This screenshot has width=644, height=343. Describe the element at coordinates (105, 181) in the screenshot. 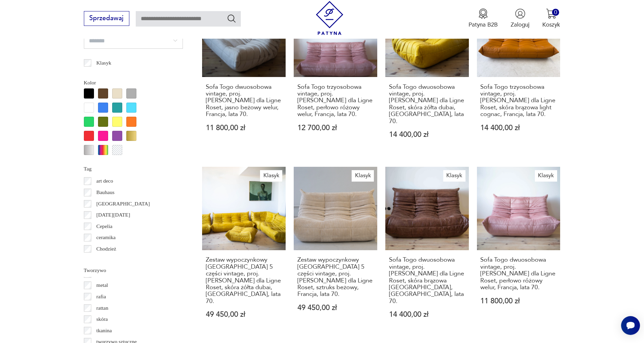

I see `p: art deco` at that location.